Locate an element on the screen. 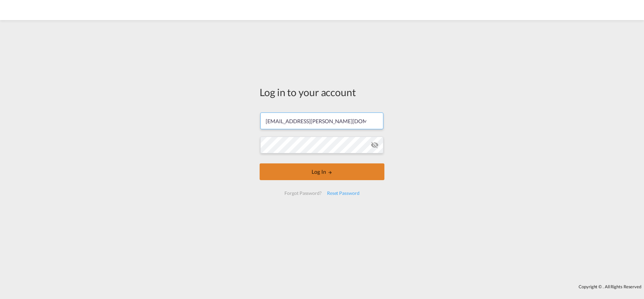 This screenshot has width=644, height=299. button: LOGIN is located at coordinates (322, 172).